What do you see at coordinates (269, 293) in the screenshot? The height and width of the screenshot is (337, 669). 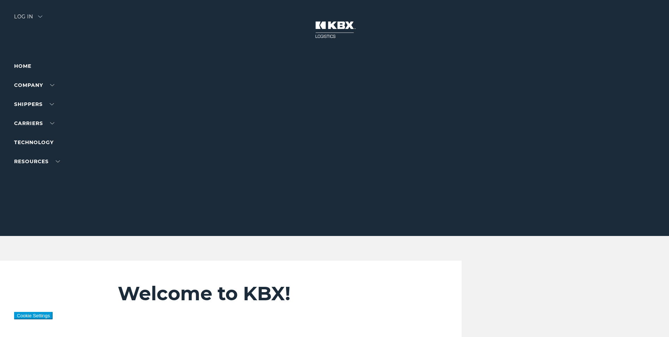 I see `h2: Welcome to KBX!` at bounding box center [269, 293].